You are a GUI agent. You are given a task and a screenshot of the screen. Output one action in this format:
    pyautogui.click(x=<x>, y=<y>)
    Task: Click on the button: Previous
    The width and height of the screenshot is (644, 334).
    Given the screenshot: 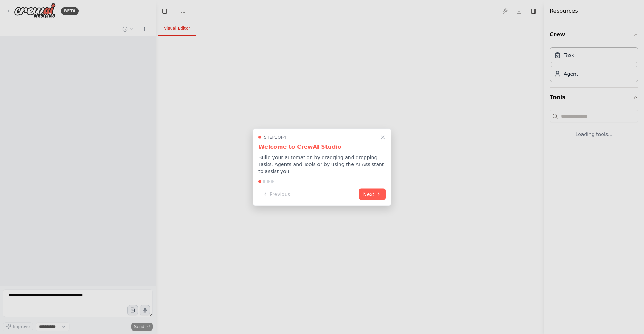 What is the action you would take?
    pyautogui.click(x=276, y=194)
    